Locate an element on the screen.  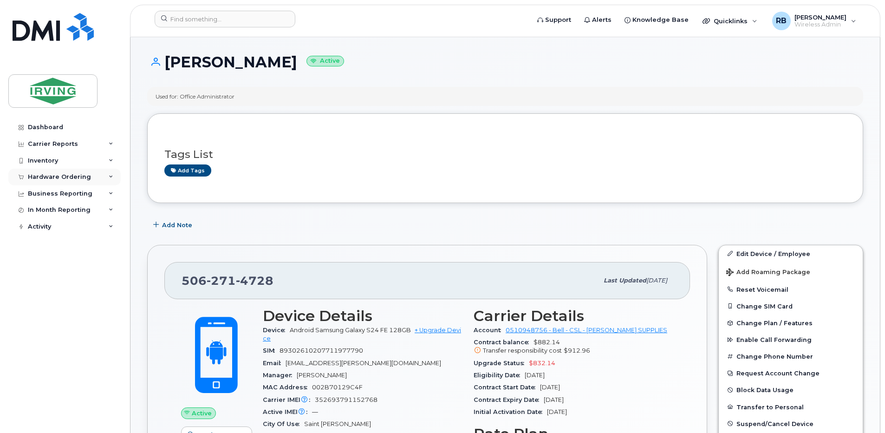
span: Contract balance is located at coordinates (503, 342).